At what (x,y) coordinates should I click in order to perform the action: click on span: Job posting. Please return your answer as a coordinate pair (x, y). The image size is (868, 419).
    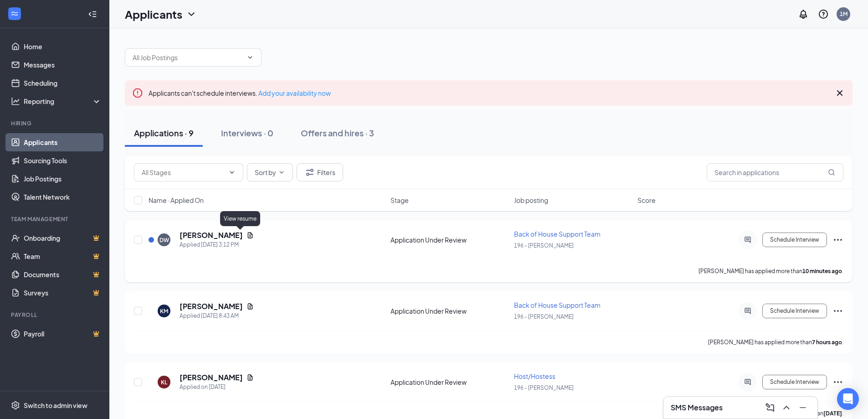
    Looking at the image, I should click on (530, 200).